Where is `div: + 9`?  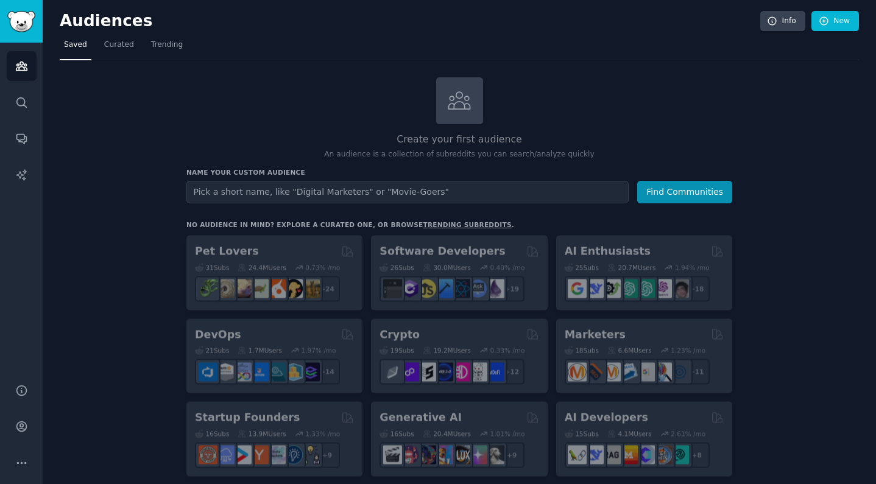
div: + 9 is located at coordinates (512, 455).